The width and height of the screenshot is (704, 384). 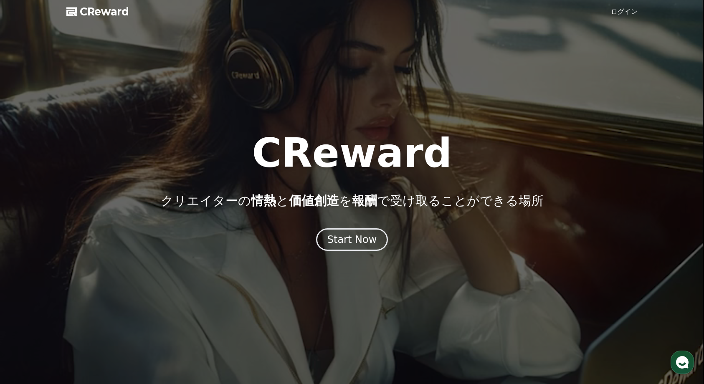 I want to click on h1: CReward, so click(x=352, y=153).